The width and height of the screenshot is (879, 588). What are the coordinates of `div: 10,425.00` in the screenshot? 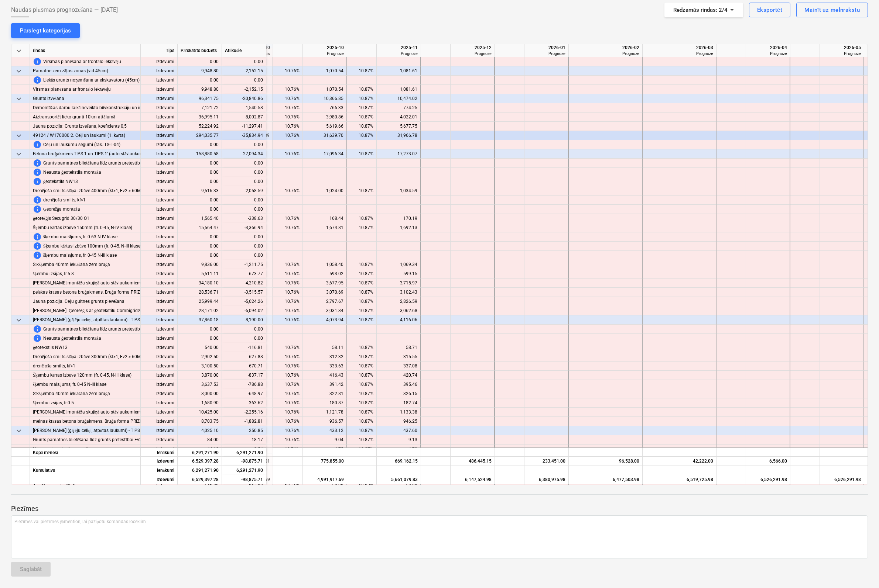 It's located at (200, 412).